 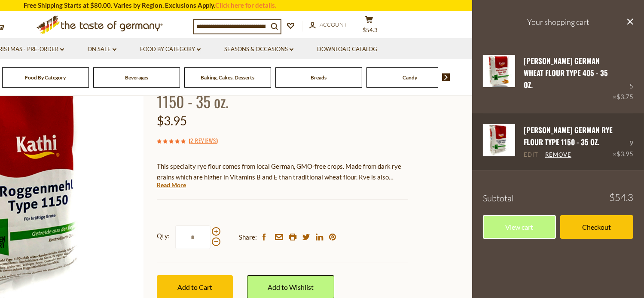 What do you see at coordinates (246, 5) in the screenshot?
I see `a: Click here for details.` at bounding box center [246, 5].